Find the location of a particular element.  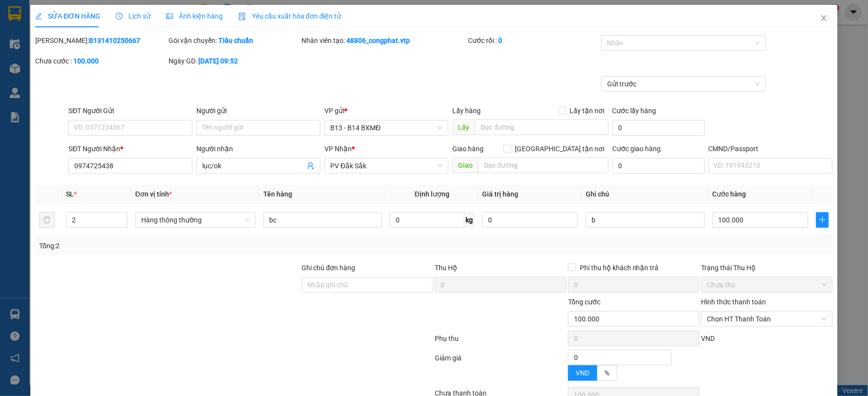

div: Phụ thu is located at coordinates (500, 342).